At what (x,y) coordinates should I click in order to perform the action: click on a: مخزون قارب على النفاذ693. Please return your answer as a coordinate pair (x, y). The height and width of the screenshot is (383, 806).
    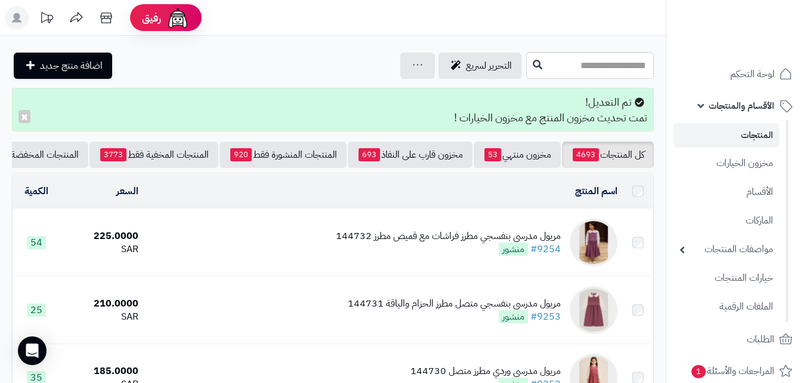
    Looking at the image, I should click on (410, 155).